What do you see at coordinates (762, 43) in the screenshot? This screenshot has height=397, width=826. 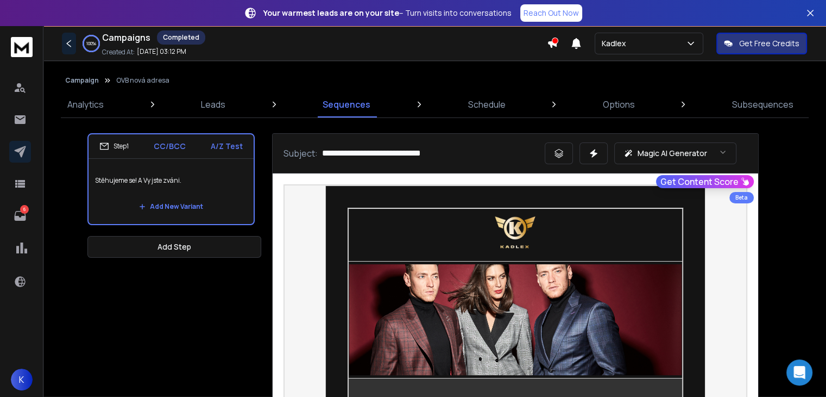 I see `button: Get Free Credits` at bounding box center [762, 43].